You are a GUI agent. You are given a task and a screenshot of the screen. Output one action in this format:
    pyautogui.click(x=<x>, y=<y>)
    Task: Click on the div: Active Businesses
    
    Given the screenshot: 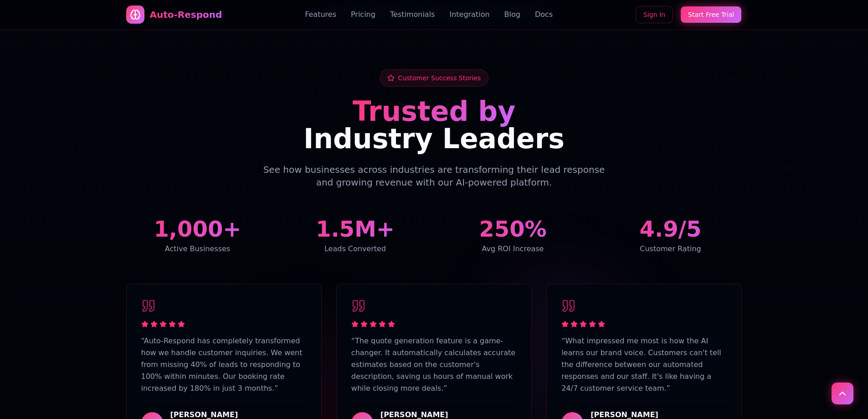 What is the action you would take?
    pyautogui.click(x=197, y=249)
    